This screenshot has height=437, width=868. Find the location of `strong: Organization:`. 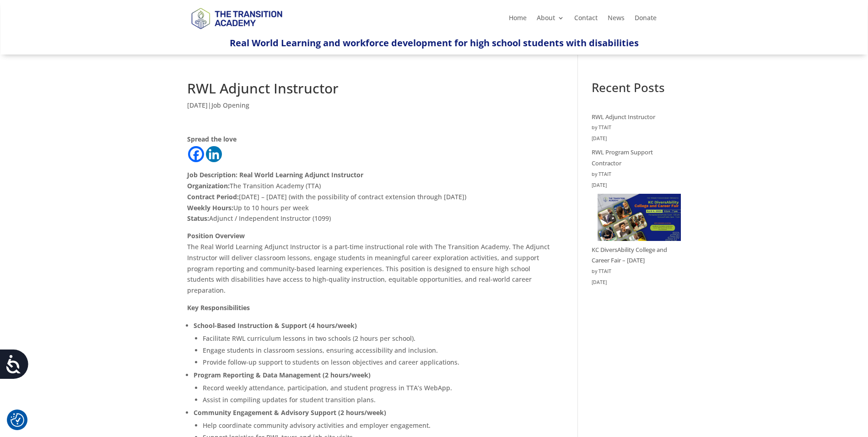

strong: Organization: is located at coordinates (208, 186).